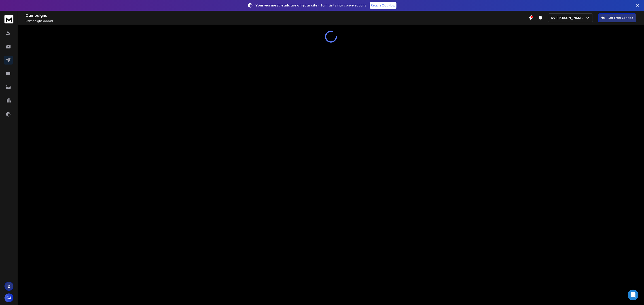  Describe the element at coordinates (277, 16) in the screenshot. I see `h1: Campaigns` at that location.